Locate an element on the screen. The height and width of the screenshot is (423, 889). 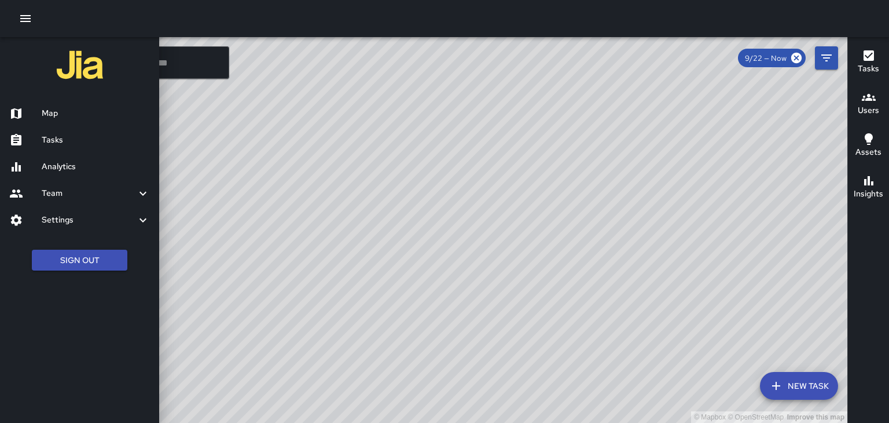
img: jia-logo is located at coordinates (80, 65).